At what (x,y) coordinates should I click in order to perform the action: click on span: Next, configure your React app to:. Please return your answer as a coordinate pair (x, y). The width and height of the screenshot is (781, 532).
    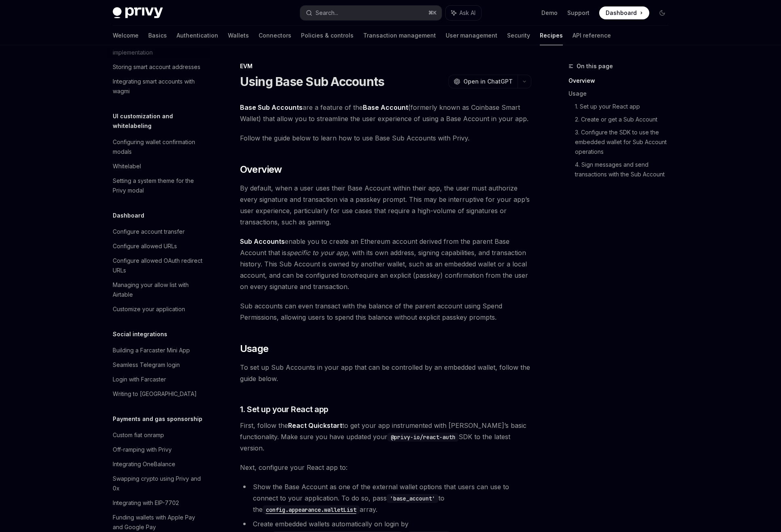
    Looking at the image, I should click on (385, 468).